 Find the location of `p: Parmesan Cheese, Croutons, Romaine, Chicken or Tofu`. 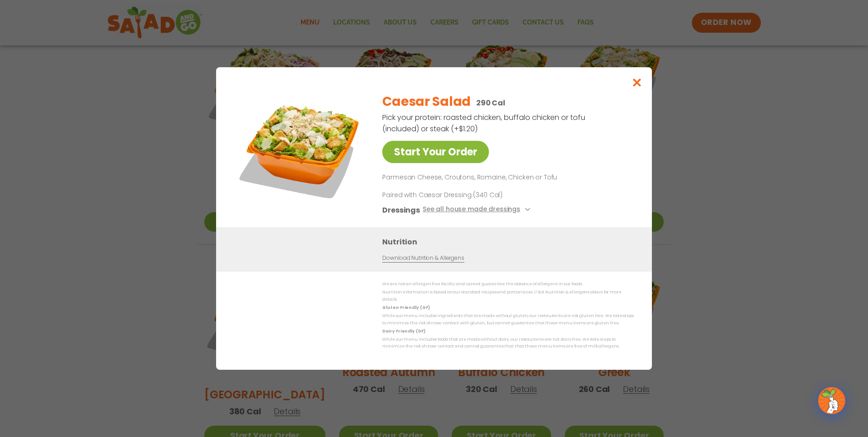

p: Parmesan Cheese, Croutons, Romaine, Chicken or Tofu is located at coordinates (506, 177).